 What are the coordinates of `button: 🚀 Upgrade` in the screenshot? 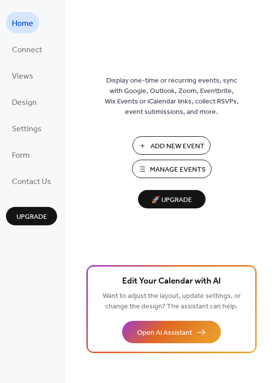 It's located at (172, 199).